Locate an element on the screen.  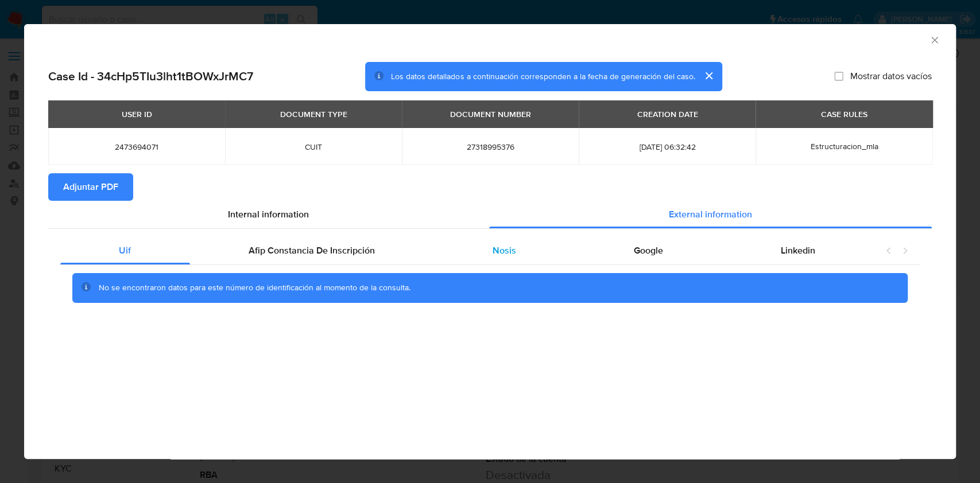
div: closure-recommendation-modal is located at coordinates (490, 241).